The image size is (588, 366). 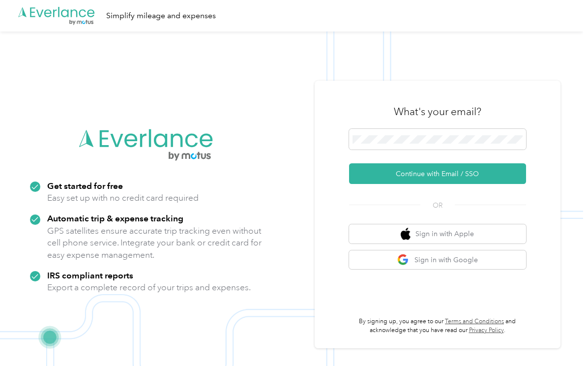 What do you see at coordinates (90, 275) in the screenshot?
I see `strong: IRS compliant reports` at bounding box center [90, 275].